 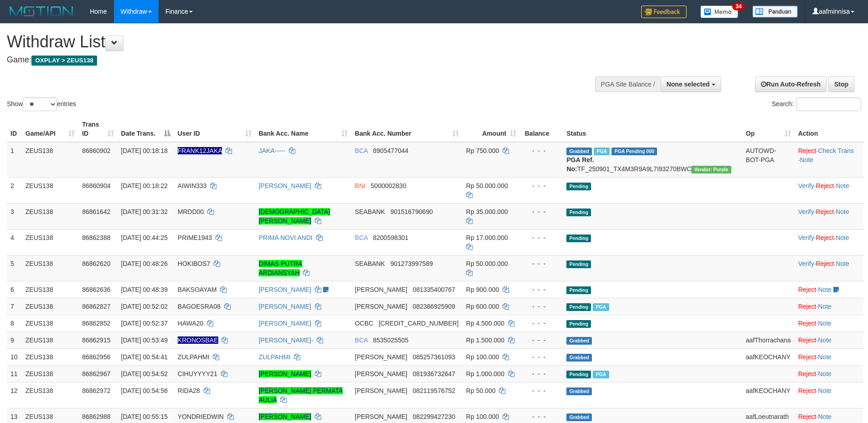 What do you see at coordinates (411, 212) in the screenshot?
I see `span: Copy 901516790690 to clipboard` at bounding box center [411, 212].